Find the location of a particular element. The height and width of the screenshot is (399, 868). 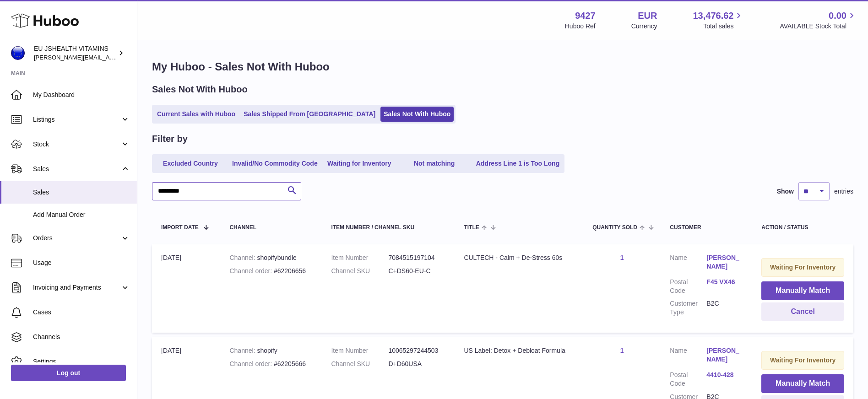

span: Invoicing and Payments is located at coordinates (76, 287).